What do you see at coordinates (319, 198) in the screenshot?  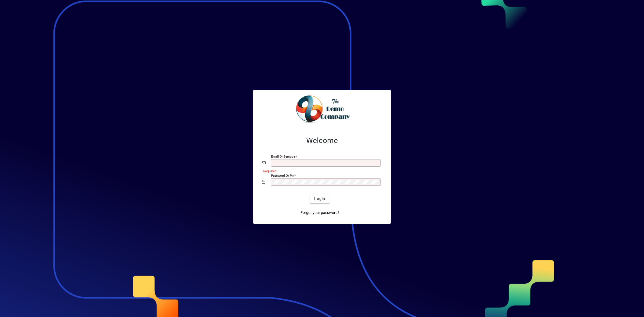 I see `button: Login` at bounding box center [319, 198].